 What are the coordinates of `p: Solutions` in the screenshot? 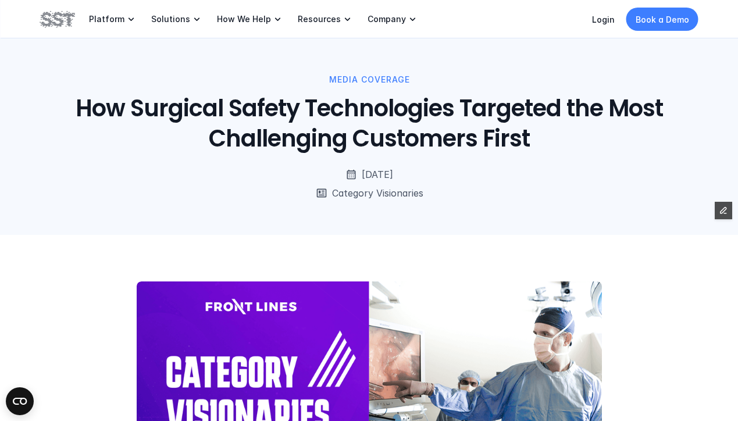 It's located at (171, 19).